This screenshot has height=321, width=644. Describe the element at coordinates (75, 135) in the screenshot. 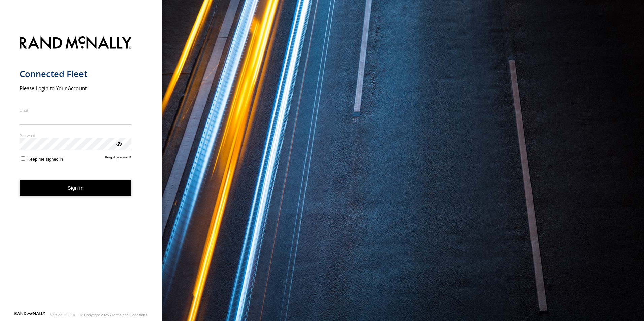

I see `label: Password` at that location.